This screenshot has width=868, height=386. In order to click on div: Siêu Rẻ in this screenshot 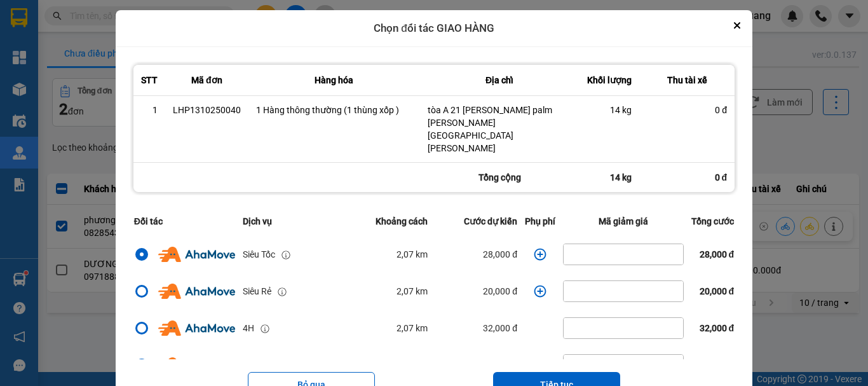, I will do `click(257, 291)`.